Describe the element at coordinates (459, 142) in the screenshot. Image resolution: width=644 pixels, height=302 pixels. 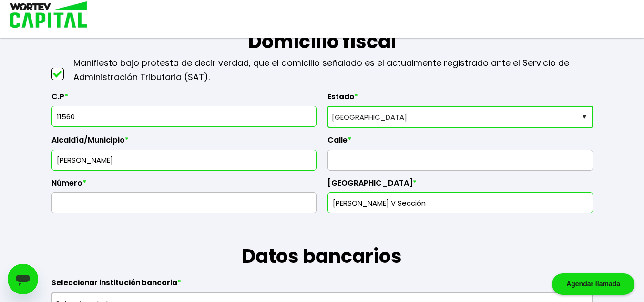
I see `label: Calle` at that location.